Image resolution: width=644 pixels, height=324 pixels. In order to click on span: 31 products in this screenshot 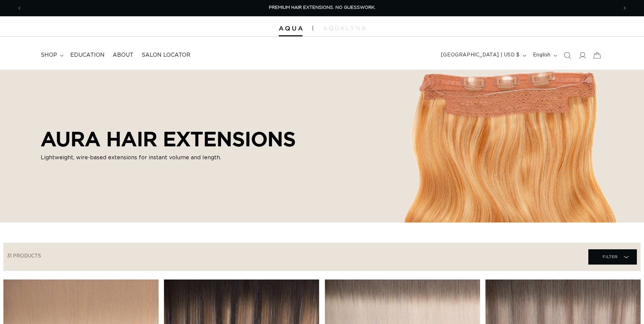, I will do `click(24, 256)`.